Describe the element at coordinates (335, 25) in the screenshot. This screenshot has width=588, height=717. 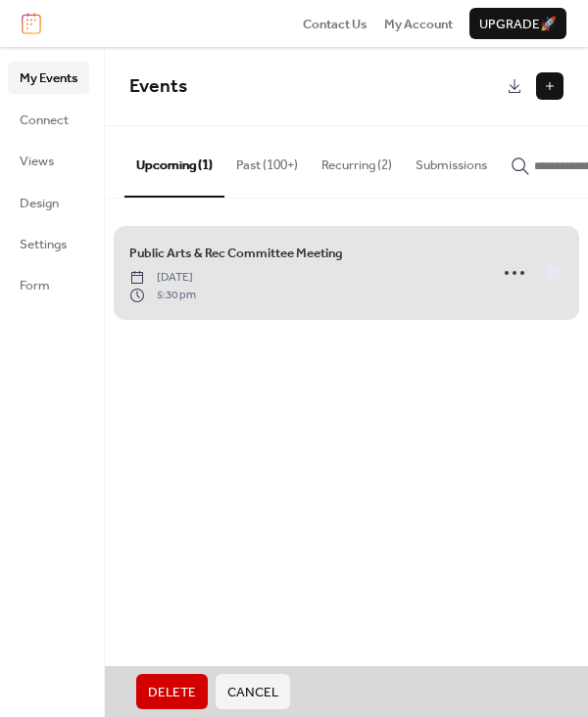
I see `span: Contact Us` at that location.